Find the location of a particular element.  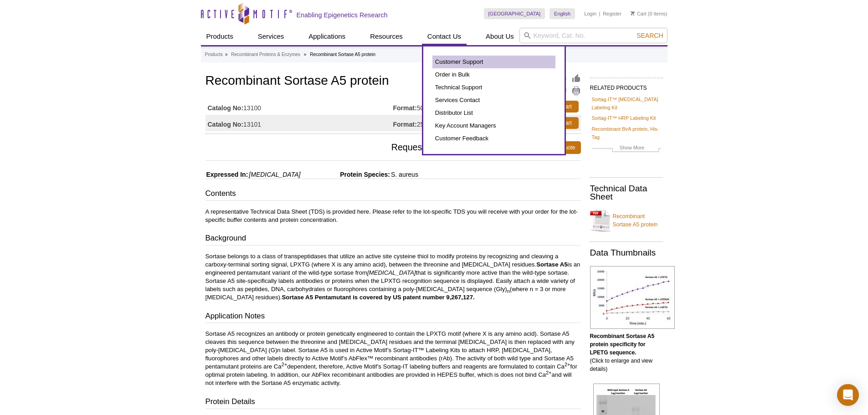

a: About Us is located at coordinates (500, 36).